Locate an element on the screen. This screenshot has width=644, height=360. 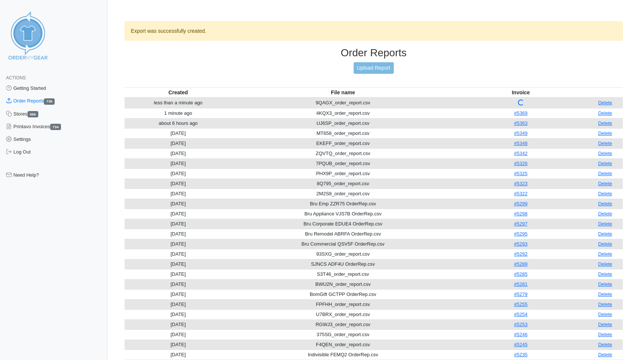
td: PHX9P_order_report.csv is located at coordinates (343, 173).